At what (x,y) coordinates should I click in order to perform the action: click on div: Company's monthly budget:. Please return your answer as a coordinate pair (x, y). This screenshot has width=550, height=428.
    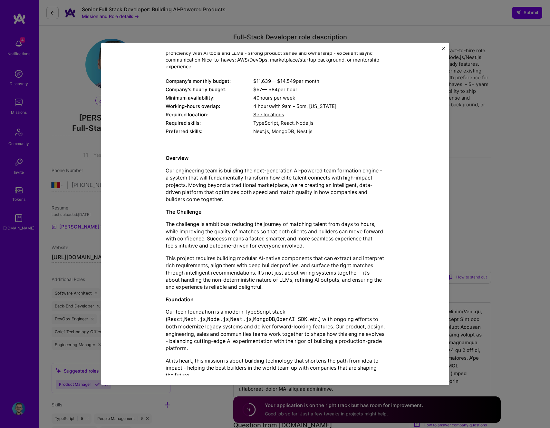
    Looking at the image, I should click on (210, 81).